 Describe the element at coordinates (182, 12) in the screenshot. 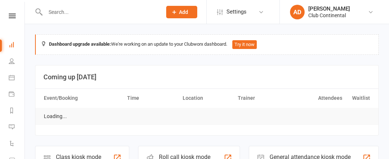

I see `button: Add` at that location.